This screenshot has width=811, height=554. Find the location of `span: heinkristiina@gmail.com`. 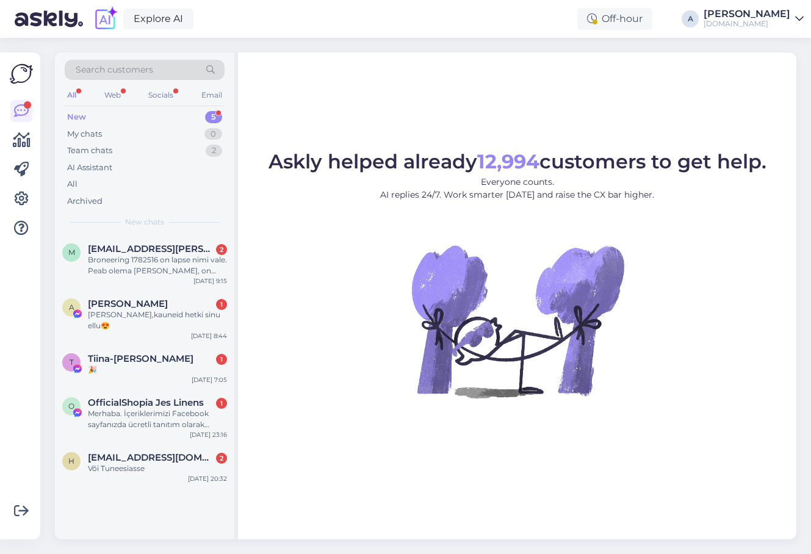

span: heinkristiina@gmail.com is located at coordinates (151, 458).